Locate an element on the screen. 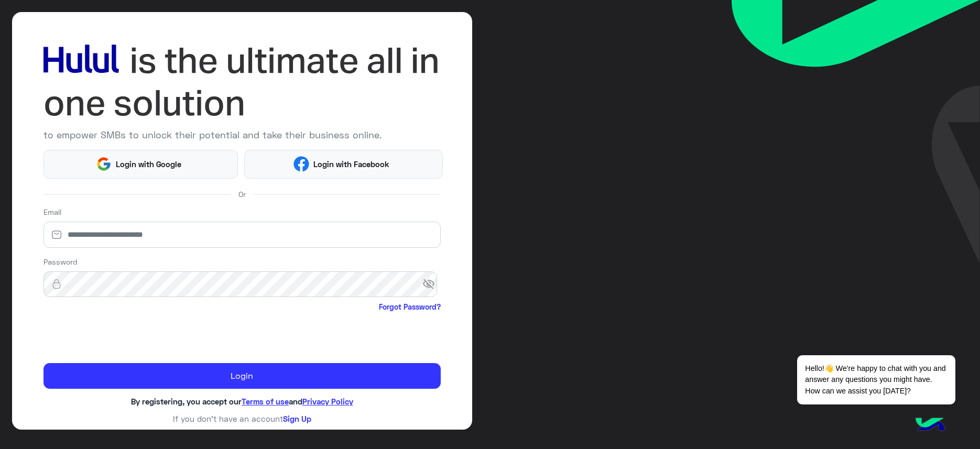 The height and width of the screenshot is (449, 980). button: Login with Facebook is located at coordinates (343, 164).